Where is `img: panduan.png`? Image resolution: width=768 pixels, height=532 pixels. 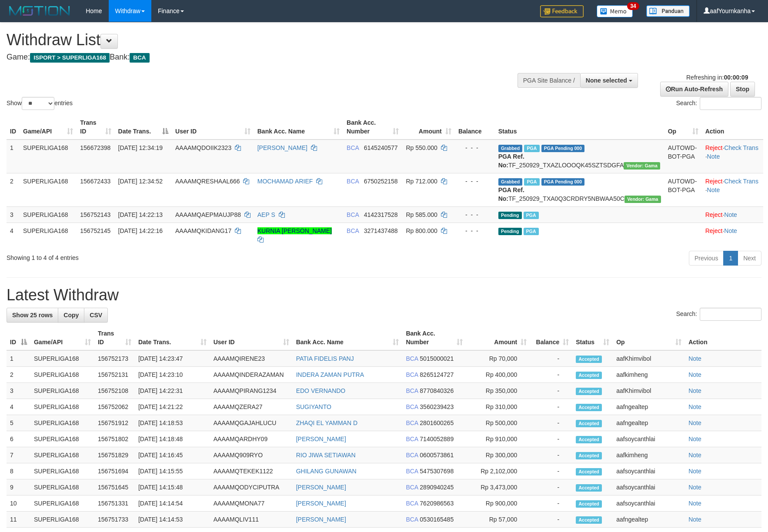
img: panduan.png is located at coordinates (668, 11).